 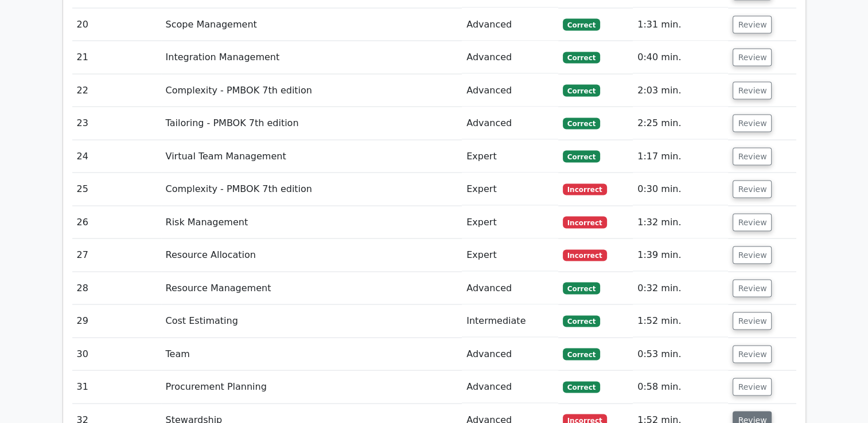 I want to click on td: 23, so click(x=116, y=123).